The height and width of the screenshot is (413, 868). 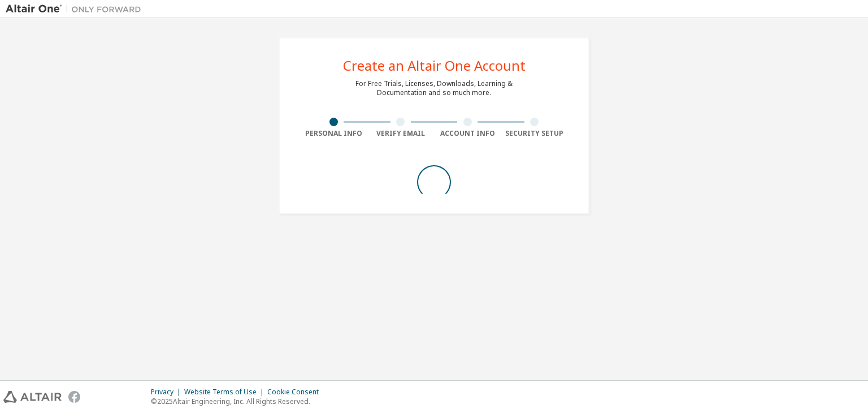 What do you see at coordinates (468, 133) in the screenshot?
I see `div: Account Info` at bounding box center [468, 133].